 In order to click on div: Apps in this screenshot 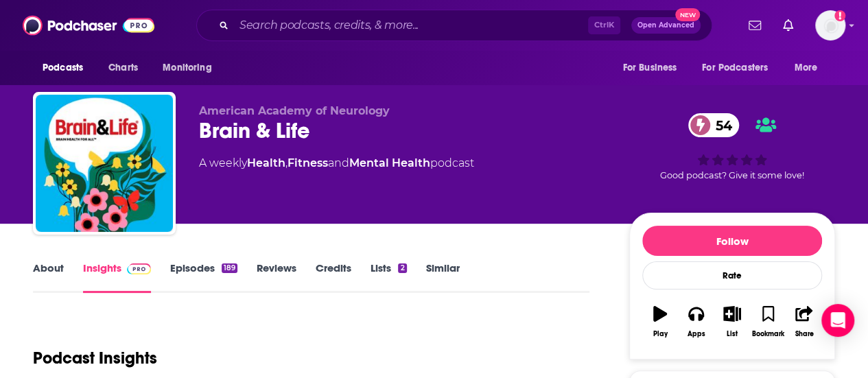, I will do `click(697, 334)`.